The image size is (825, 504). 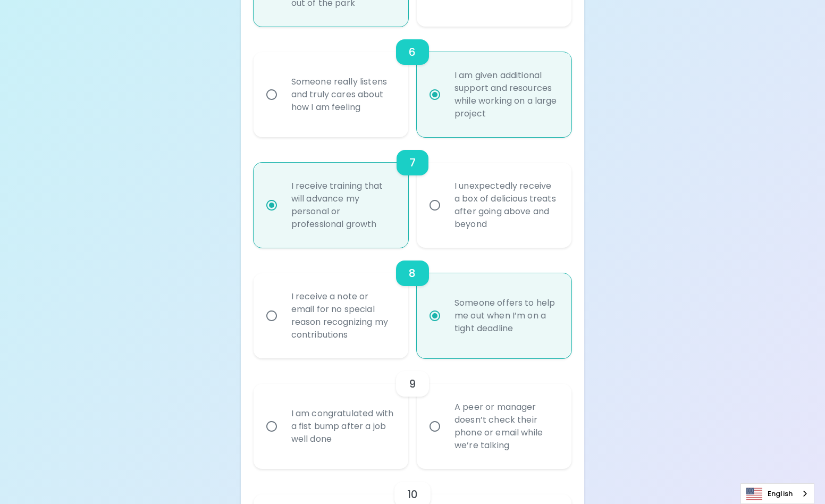 I want to click on aside: Language selected: English, so click(x=777, y=494).